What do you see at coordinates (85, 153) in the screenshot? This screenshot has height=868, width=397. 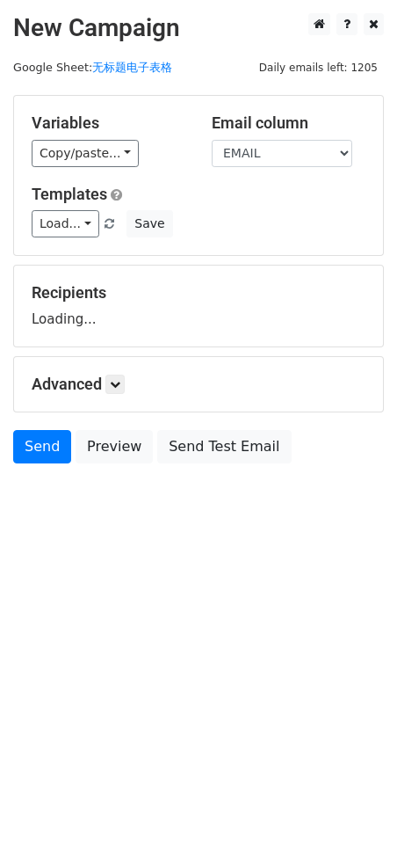 I see `a: Copy/paste...` at bounding box center [85, 153].